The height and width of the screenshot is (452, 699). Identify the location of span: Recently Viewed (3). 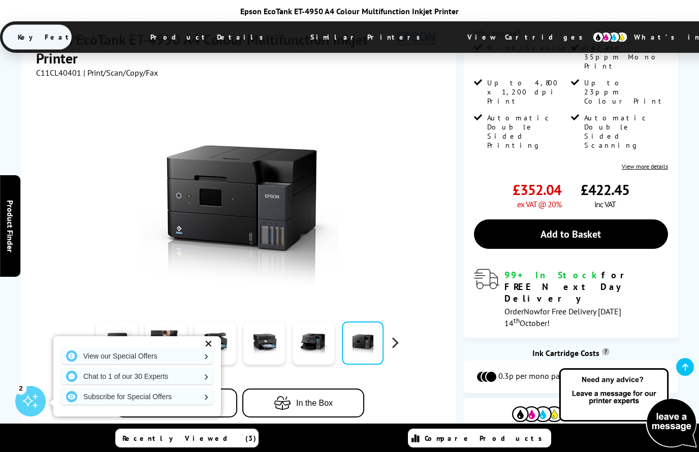
(190, 439).